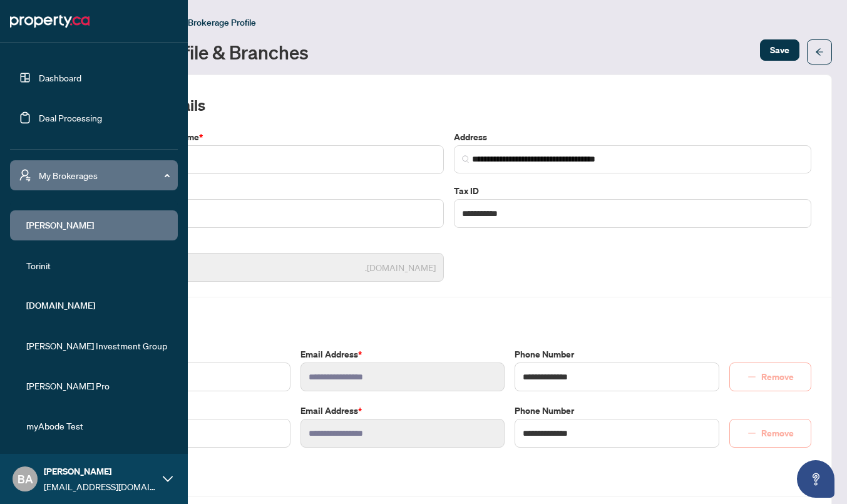 The height and width of the screenshot is (504, 847). I want to click on label: Brokerage URL, so click(265, 245).